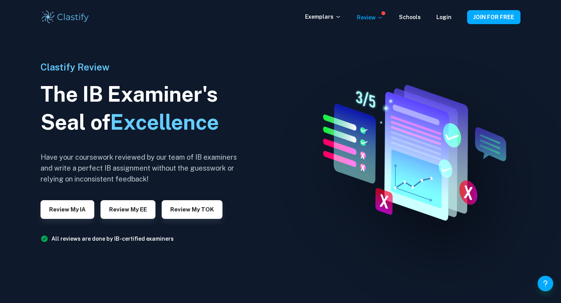 The image size is (561, 303). Describe the element at coordinates (142, 108) in the screenshot. I see `h1: The IB Examiner's Seal of` at that location.